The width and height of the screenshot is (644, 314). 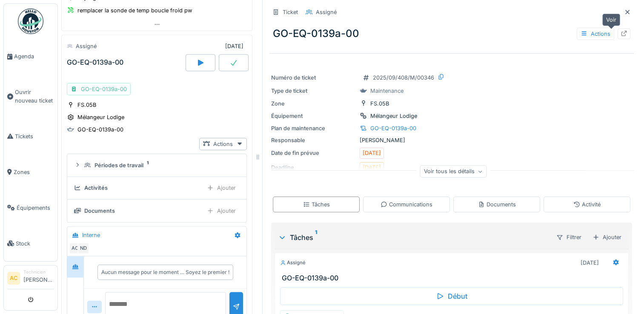 I want to click on a: Ouvrir nouveau ticket, so click(x=31, y=96).